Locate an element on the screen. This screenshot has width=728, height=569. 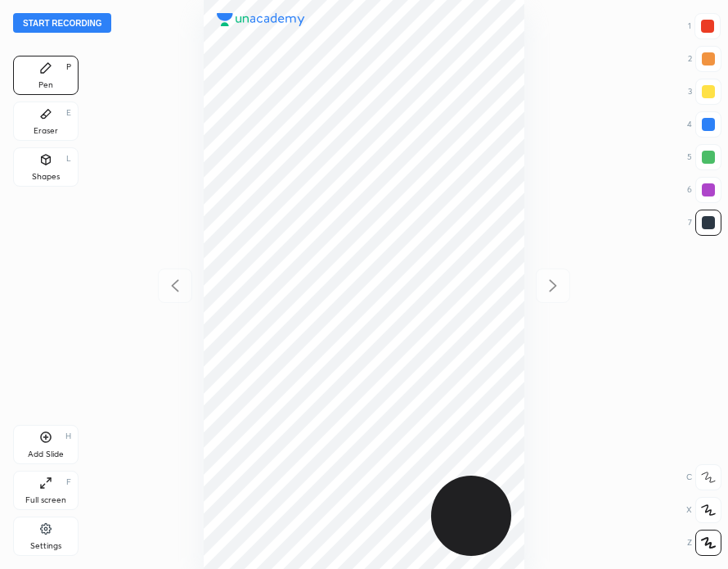
div: 1 is located at coordinates (705, 26).